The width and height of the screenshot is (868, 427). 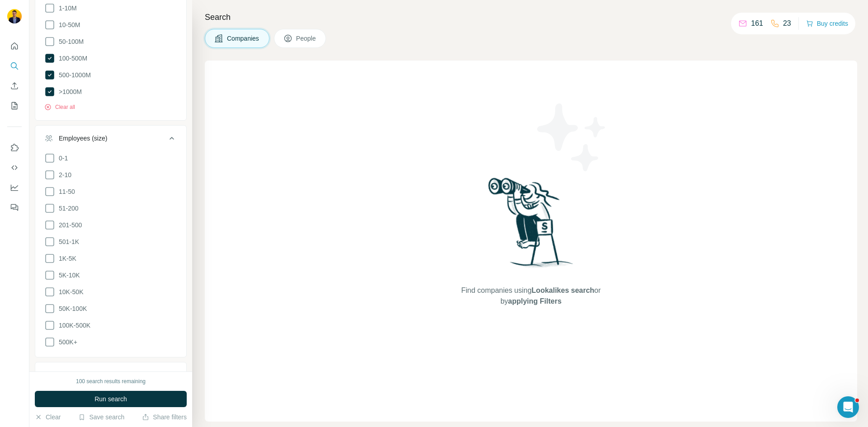 I want to click on span: Find companies using or by, so click(x=531, y=296).